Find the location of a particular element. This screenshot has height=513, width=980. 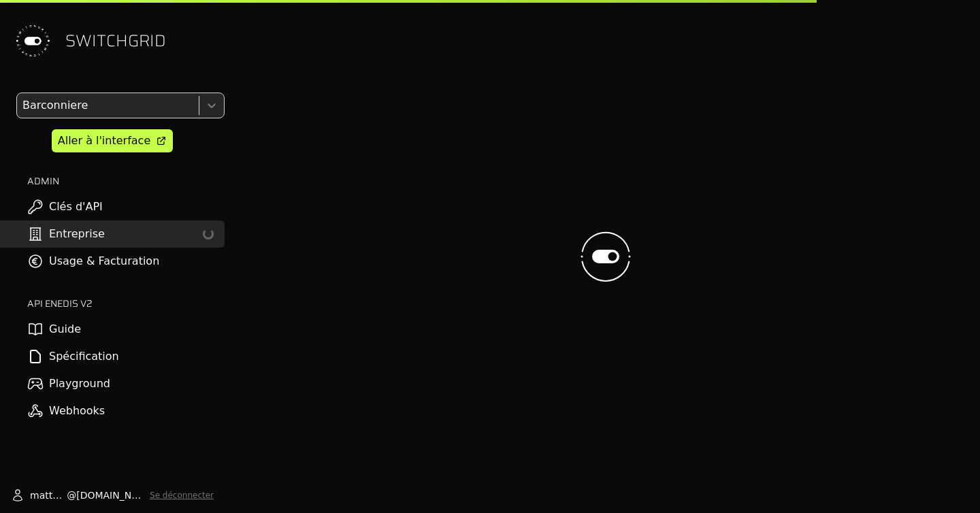

img: Switchgrid Logo is located at coordinates (33, 41).